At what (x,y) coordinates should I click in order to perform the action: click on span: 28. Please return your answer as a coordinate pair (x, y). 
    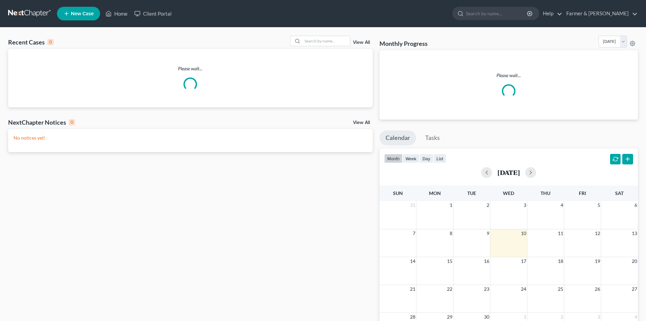
    Looking at the image, I should click on (413, 317).